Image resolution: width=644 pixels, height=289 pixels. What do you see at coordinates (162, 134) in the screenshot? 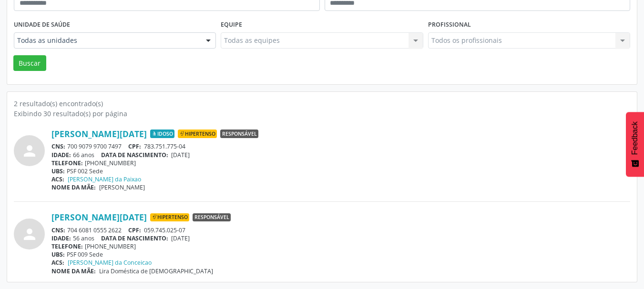
I see `span: Idoso` at bounding box center [162, 134].